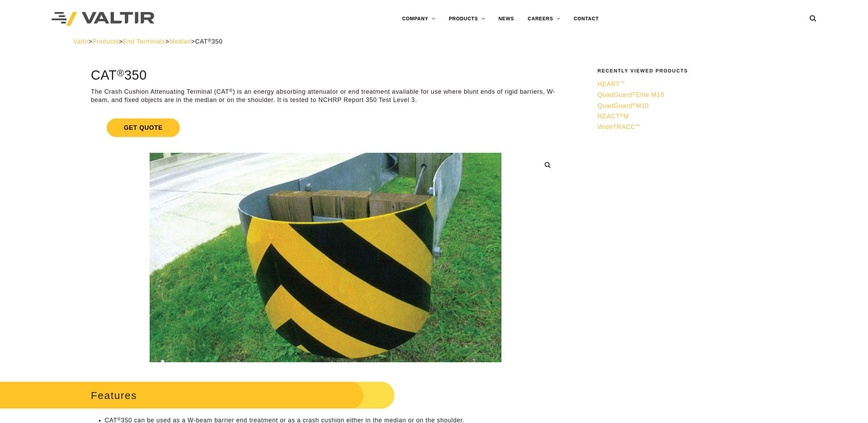  Describe the element at coordinates (506, 19) in the screenshot. I see `a: NEWS` at that location.